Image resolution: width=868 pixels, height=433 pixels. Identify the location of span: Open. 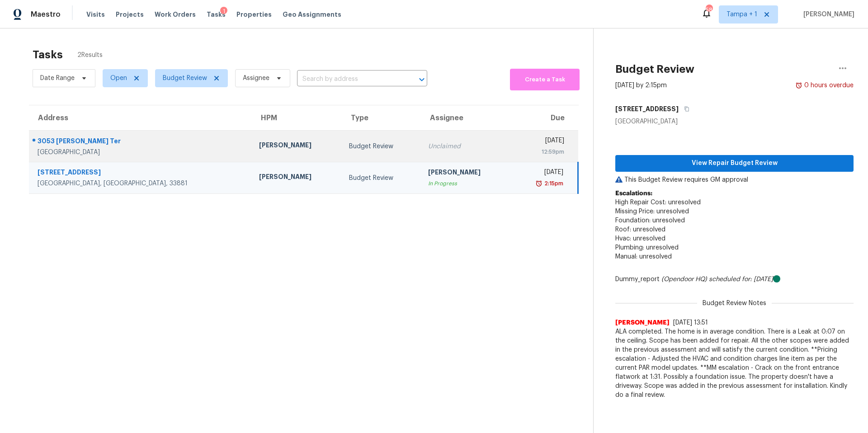
(118, 78).